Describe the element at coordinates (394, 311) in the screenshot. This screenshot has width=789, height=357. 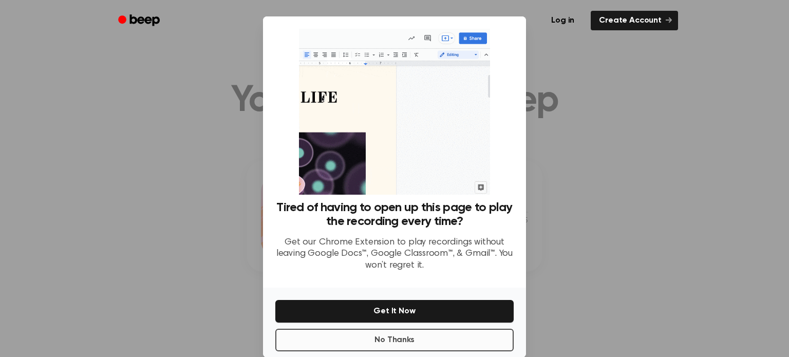
I see `button: Get It Now` at that location.